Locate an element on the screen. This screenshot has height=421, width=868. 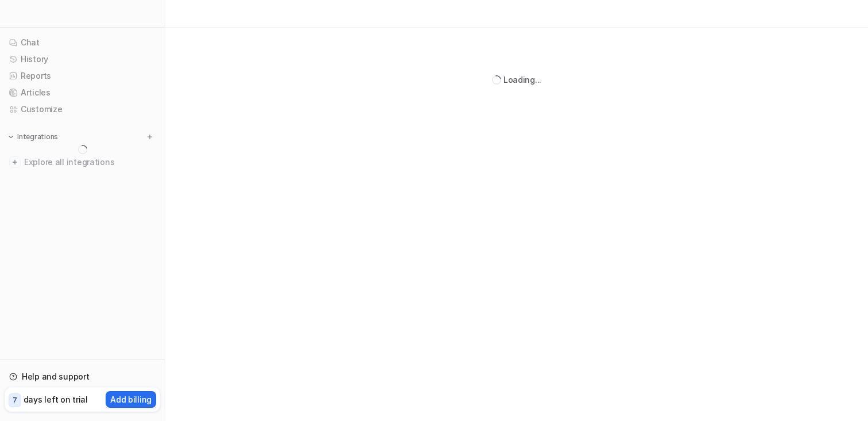
a: Reports is located at coordinates (82, 76).